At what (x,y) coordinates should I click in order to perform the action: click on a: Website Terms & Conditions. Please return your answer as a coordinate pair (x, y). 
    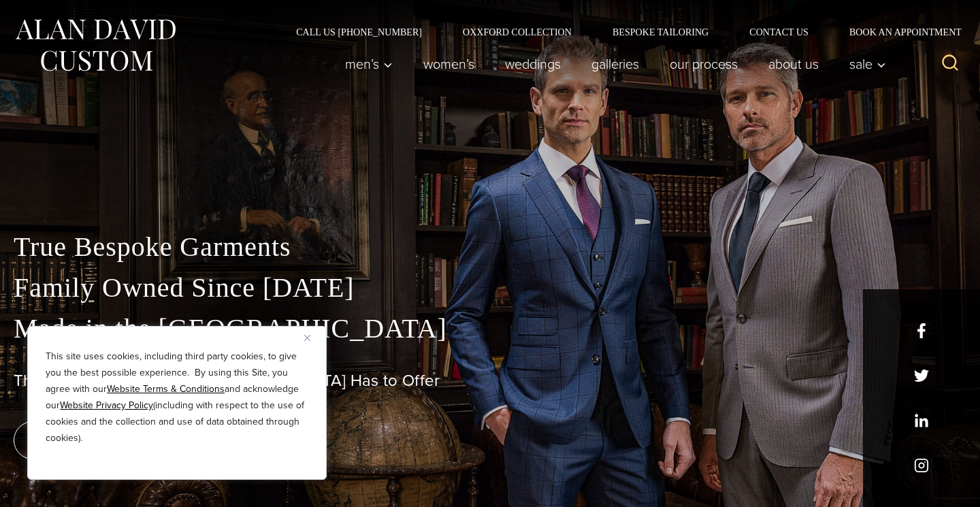
    Looking at the image, I should click on (165, 389).